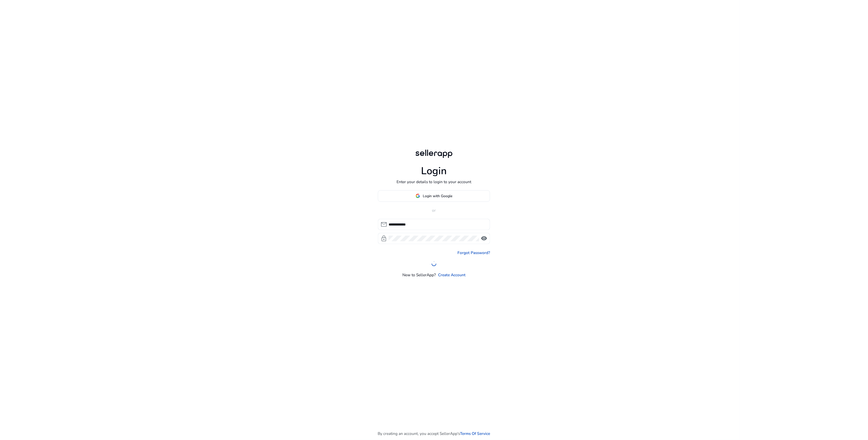 Image resolution: width=868 pixels, height=440 pixels. I want to click on span: mail, so click(384, 224).